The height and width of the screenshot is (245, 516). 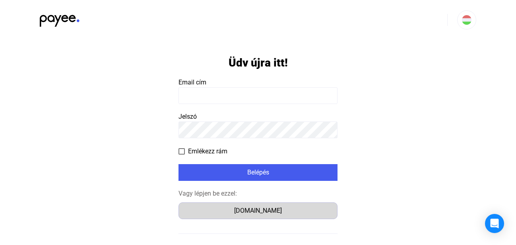 I want to click on img: HU, so click(x=467, y=20).